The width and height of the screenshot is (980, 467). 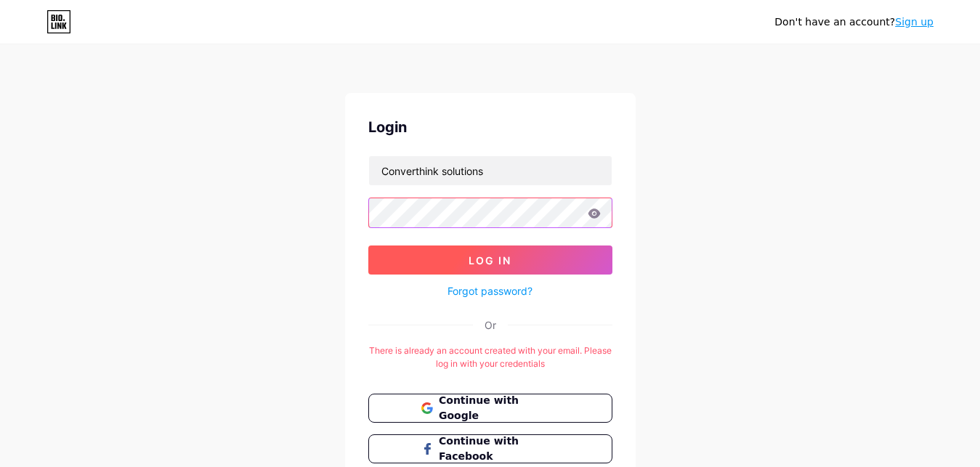 I want to click on div: There is already an account created with your email. Please log in with your credentials, so click(x=490, y=357).